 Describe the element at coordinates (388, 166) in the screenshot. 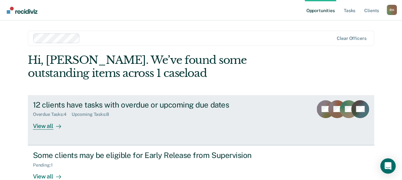

I see `div: Open Intercom Messenger` at that location.